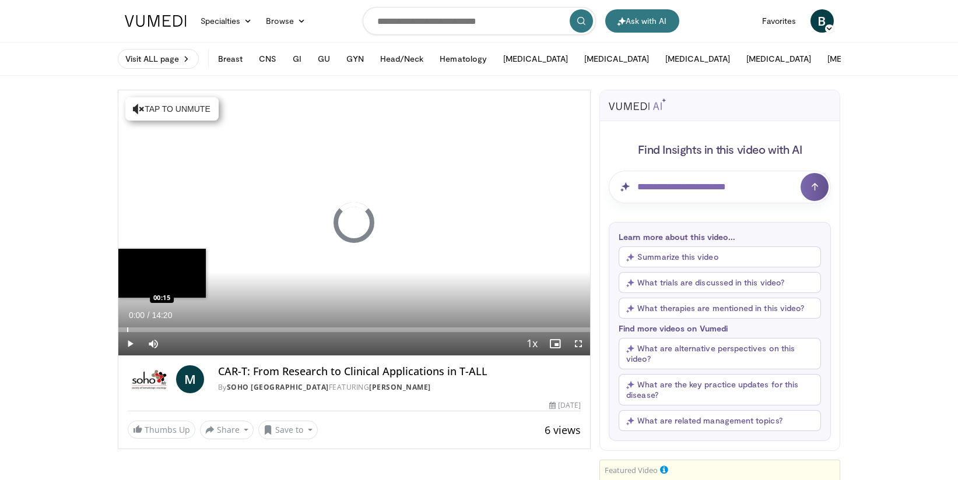 The height and width of the screenshot is (480, 958). What do you see at coordinates (190, 379) in the screenshot?
I see `a: M` at bounding box center [190, 379].